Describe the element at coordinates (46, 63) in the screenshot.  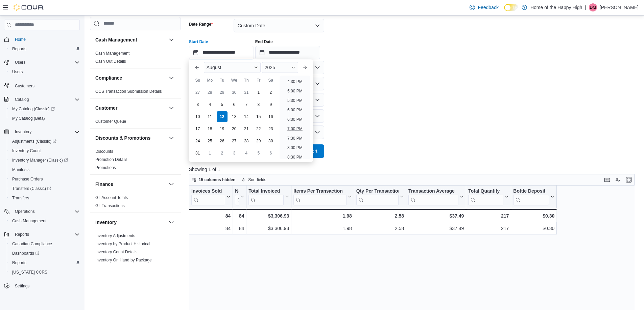
I see `span: Users` at that location.